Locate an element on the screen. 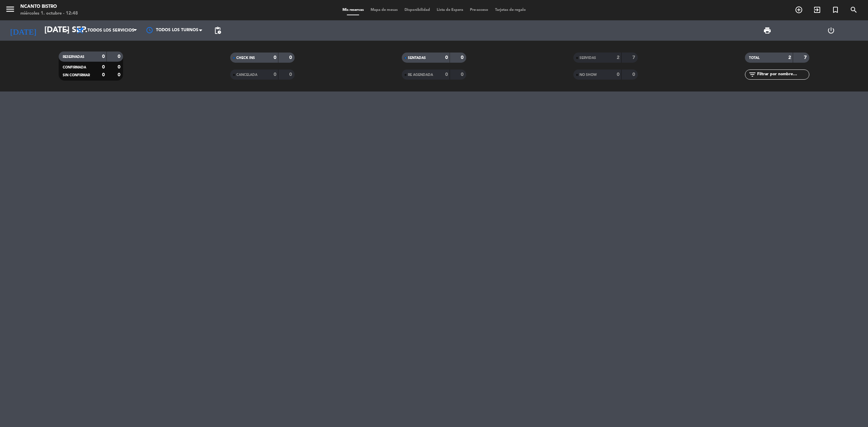 This screenshot has height=427, width=868. span: RE AGENDADA is located at coordinates (421, 75).